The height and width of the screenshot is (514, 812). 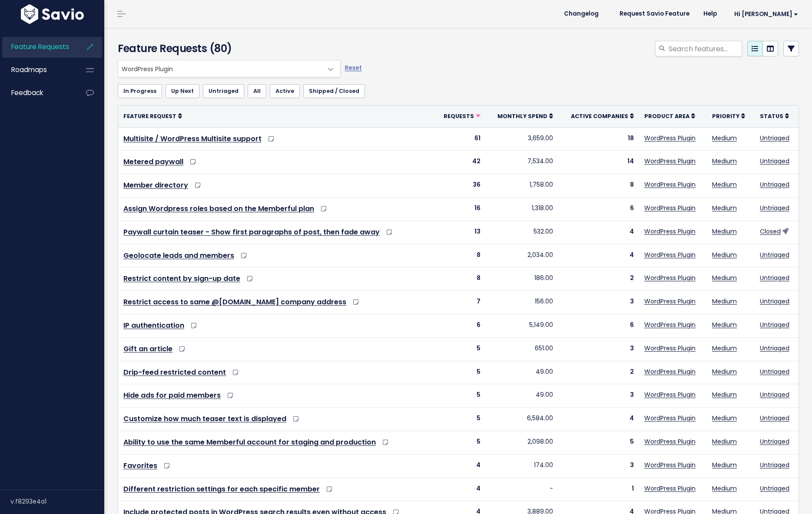 I want to click on td: 156.00, so click(x=522, y=302).